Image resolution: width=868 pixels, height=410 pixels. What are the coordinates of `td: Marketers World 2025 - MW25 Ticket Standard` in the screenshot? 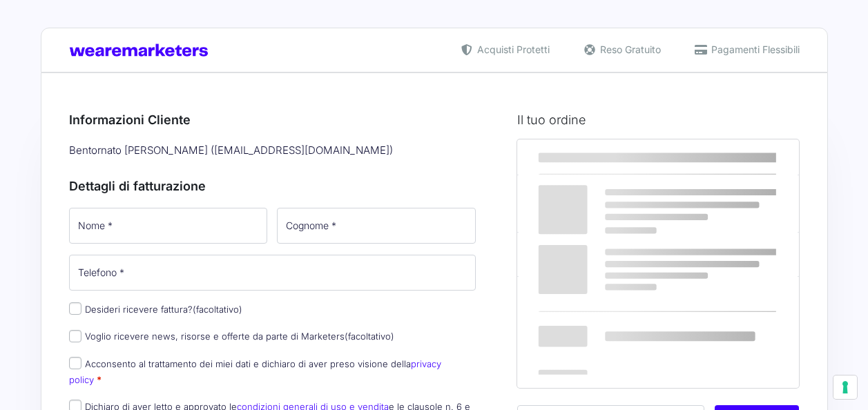 It's located at (598, 203).